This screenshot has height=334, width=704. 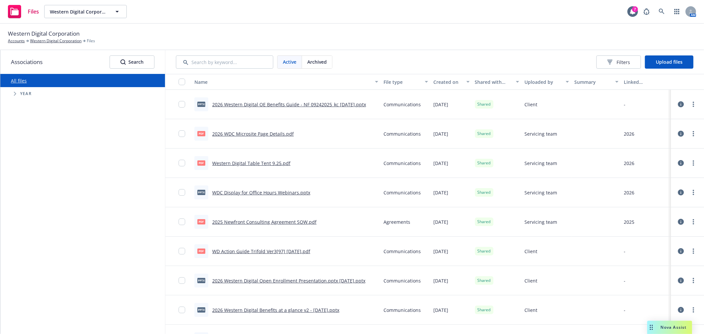 I want to click on a: 2026 WDC Microsite Page Details.pdf, so click(x=253, y=134).